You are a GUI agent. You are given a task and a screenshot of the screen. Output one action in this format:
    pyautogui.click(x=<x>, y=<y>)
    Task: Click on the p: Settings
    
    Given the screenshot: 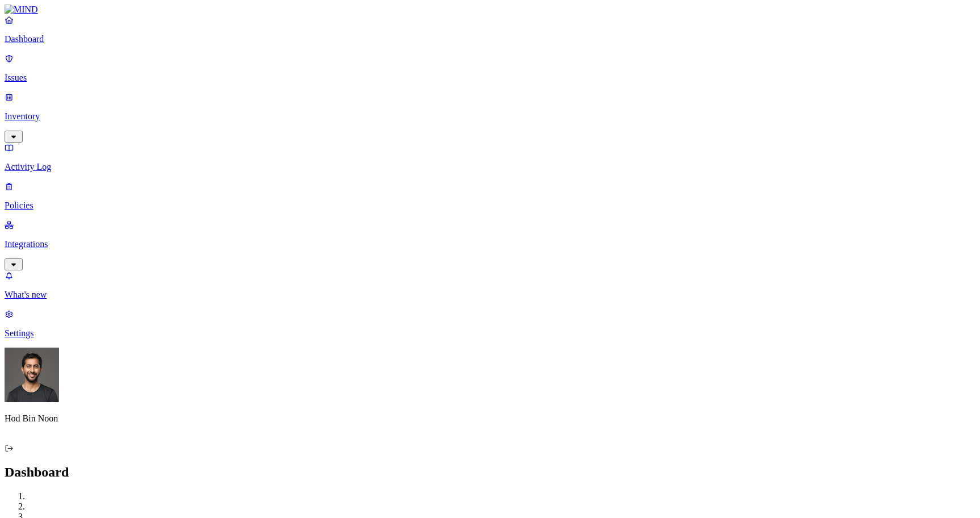 What is the action you would take?
    pyautogui.click(x=490, y=334)
    